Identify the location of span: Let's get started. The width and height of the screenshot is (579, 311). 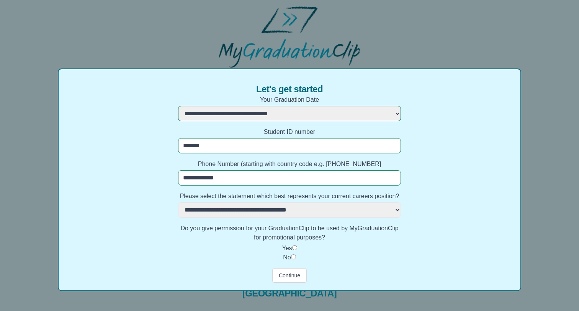
(289, 89).